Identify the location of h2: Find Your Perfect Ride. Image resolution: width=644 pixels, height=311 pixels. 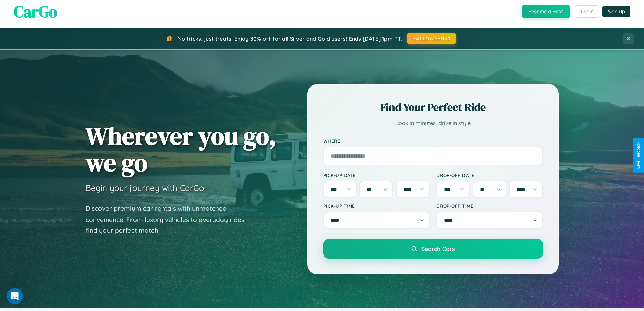
(434, 107).